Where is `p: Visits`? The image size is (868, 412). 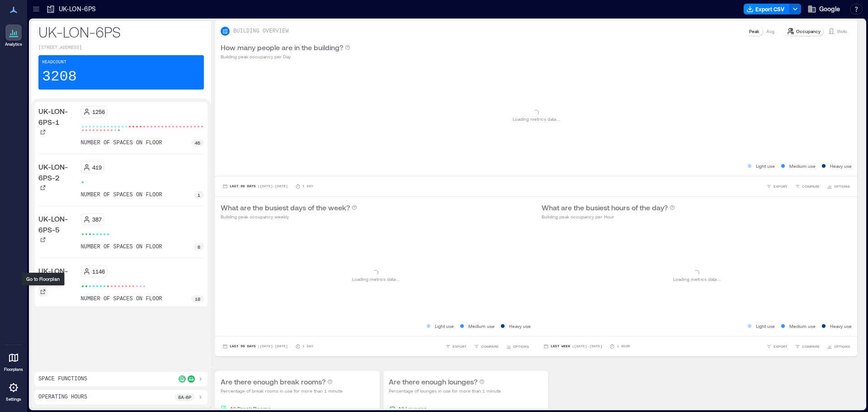
p: Visits is located at coordinates (842, 31).